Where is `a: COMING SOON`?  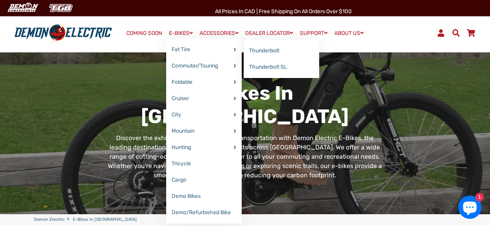
a: COMING SOON is located at coordinates (144, 33).